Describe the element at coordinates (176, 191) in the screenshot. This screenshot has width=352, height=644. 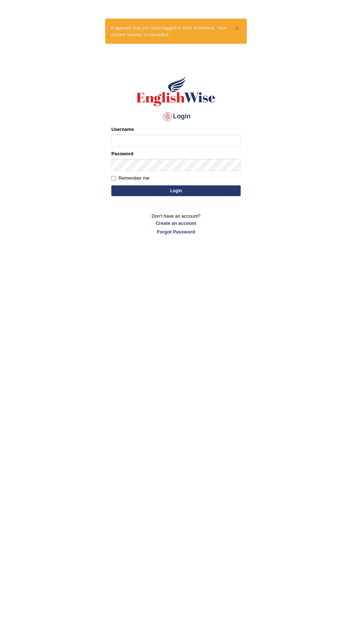
I see `button: Login` at that location.